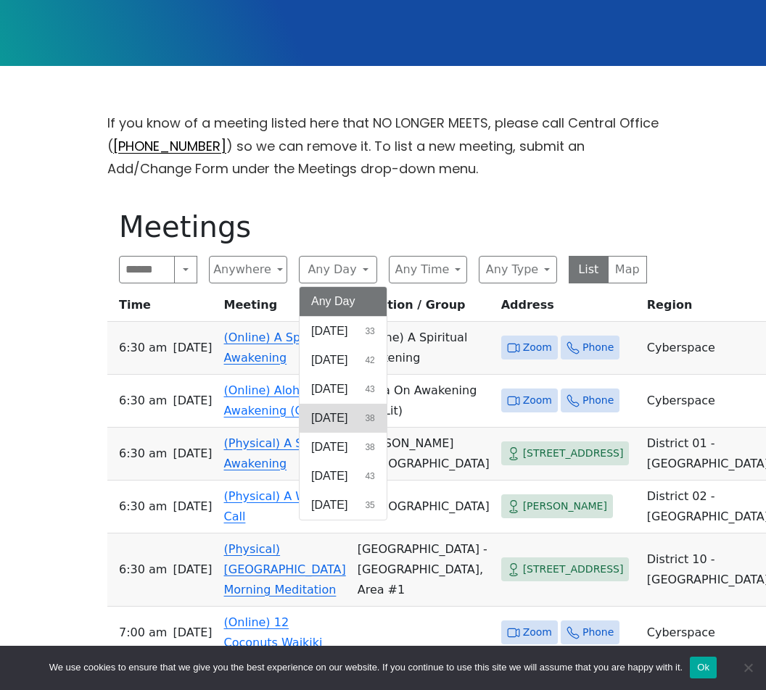 The image size is (766, 690). I want to click on button: Anywhere, so click(248, 270).